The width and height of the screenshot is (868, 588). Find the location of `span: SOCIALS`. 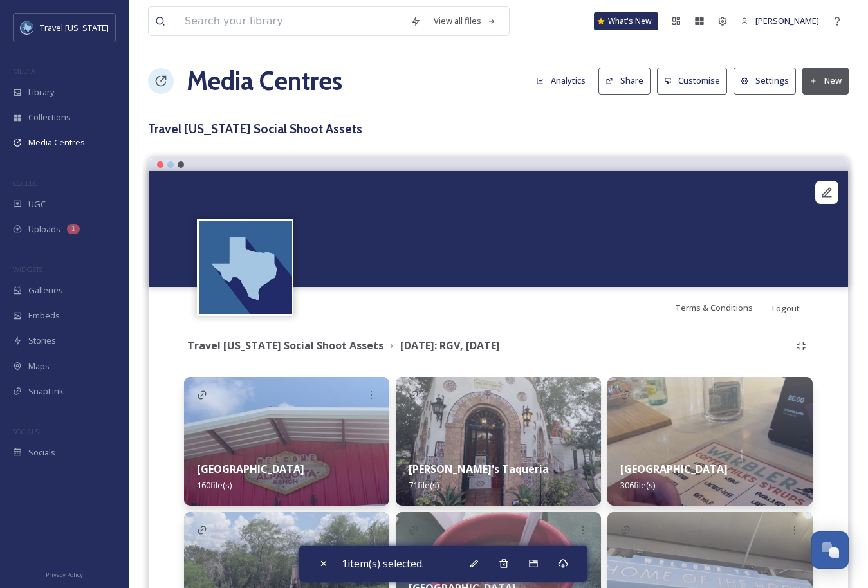

span: SOCIALS is located at coordinates (26, 431).